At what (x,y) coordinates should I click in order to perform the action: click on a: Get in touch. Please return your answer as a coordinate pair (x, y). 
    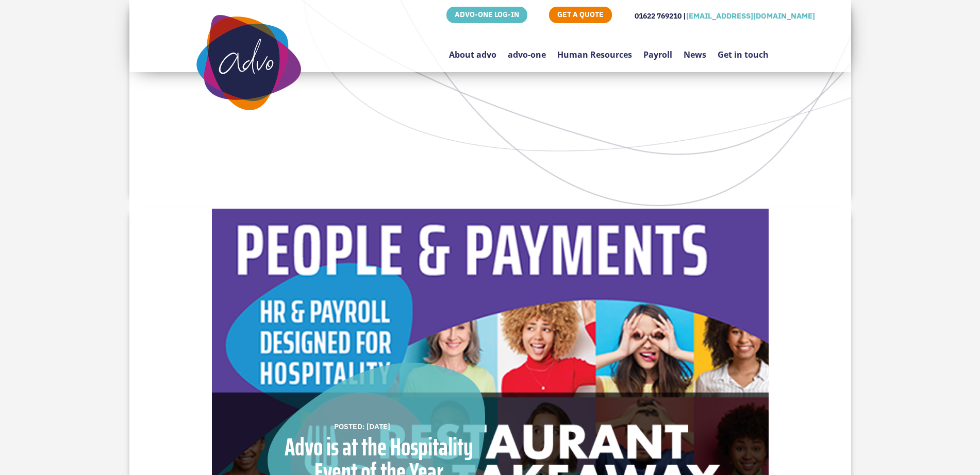
    Looking at the image, I should click on (743, 49).